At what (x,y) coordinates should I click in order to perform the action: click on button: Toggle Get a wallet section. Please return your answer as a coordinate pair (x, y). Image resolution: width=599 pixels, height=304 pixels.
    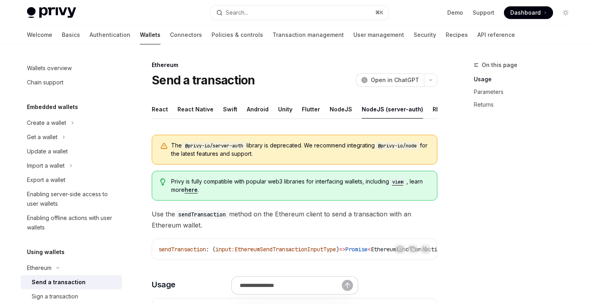
    Looking at the image, I should click on (71, 137).